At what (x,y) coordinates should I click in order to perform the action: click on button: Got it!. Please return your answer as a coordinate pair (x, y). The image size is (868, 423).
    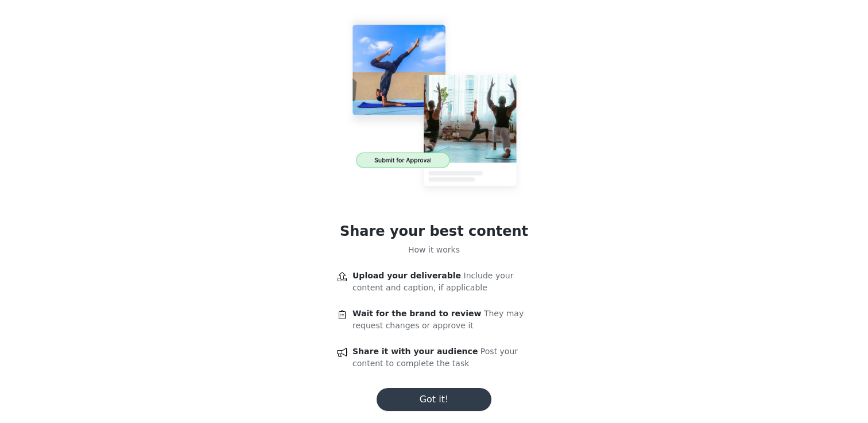
    Looking at the image, I should click on (434, 400).